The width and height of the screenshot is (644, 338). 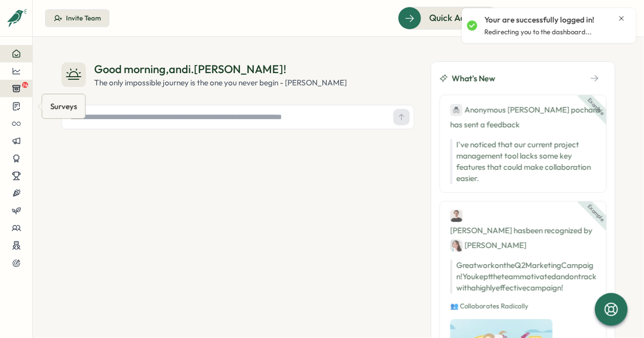 What do you see at coordinates (539, 20) in the screenshot?
I see `p: Your are successfully logged in!` at bounding box center [539, 20].